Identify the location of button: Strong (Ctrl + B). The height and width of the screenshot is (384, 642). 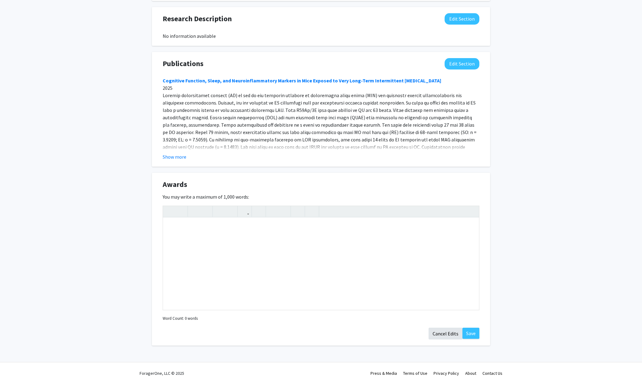
(195, 211).